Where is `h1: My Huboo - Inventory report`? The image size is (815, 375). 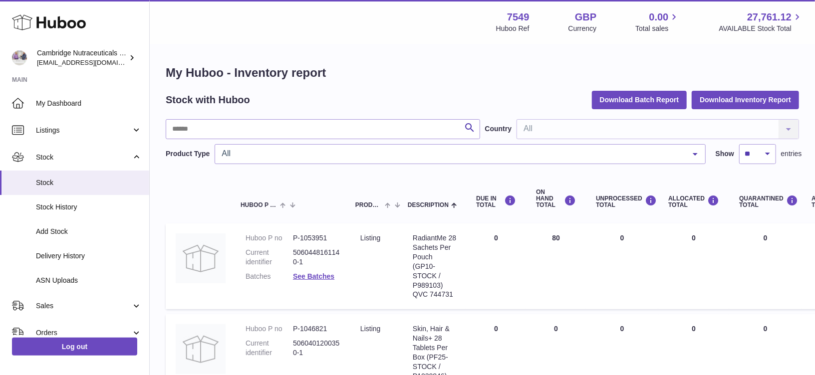
h1: My Huboo - Inventory report is located at coordinates (482, 73).